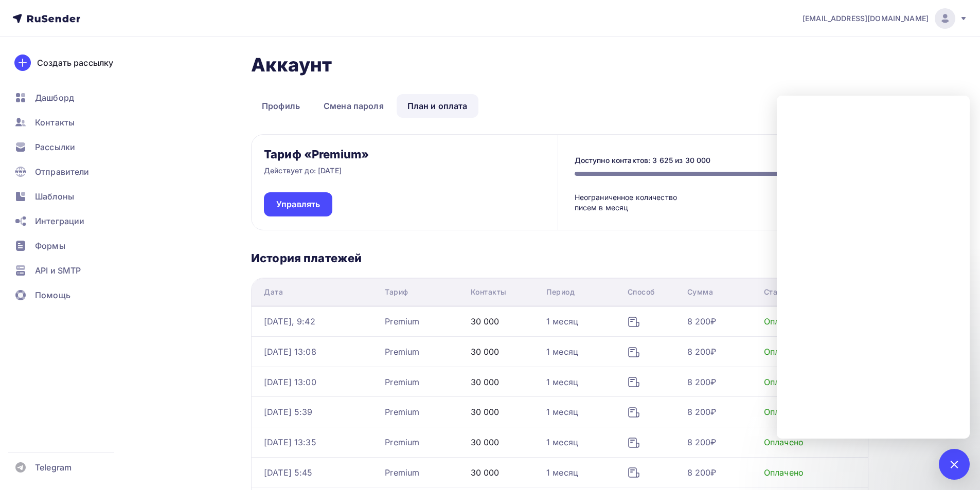  What do you see at coordinates (560, 292) in the screenshot?
I see `div: Период` at bounding box center [560, 292].